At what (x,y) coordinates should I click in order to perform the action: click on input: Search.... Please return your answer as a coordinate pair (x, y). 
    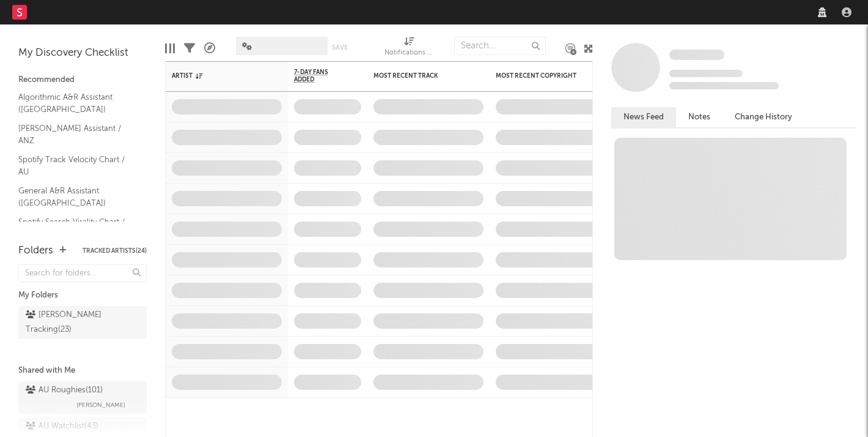
    Looking at the image, I should click on (500, 46).